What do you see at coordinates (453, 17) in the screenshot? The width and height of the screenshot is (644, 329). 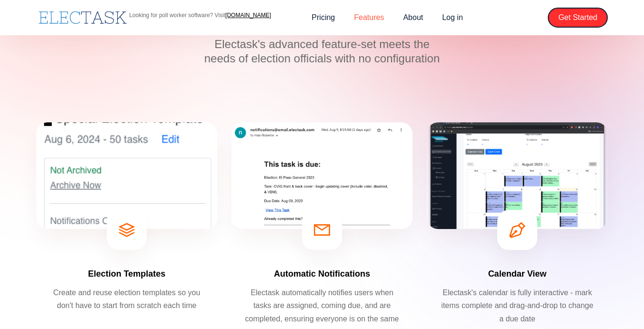 I see `a: Log in` at bounding box center [453, 17].